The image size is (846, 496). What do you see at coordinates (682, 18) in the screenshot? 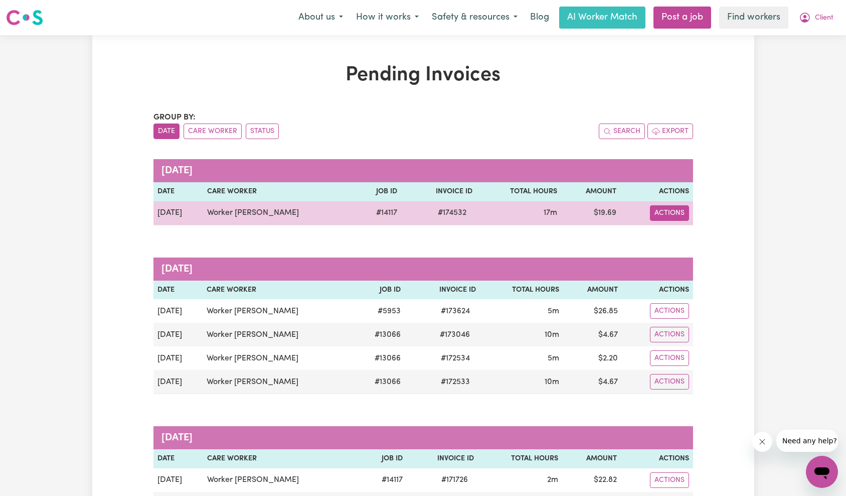
I see `a: Post a job` at bounding box center [682, 18].